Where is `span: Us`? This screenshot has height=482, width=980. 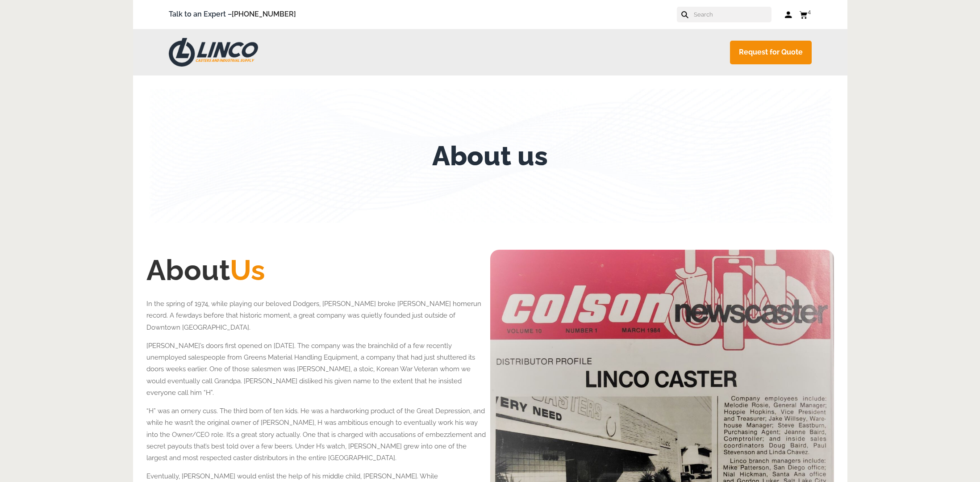
span: Us is located at coordinates (247, 270).